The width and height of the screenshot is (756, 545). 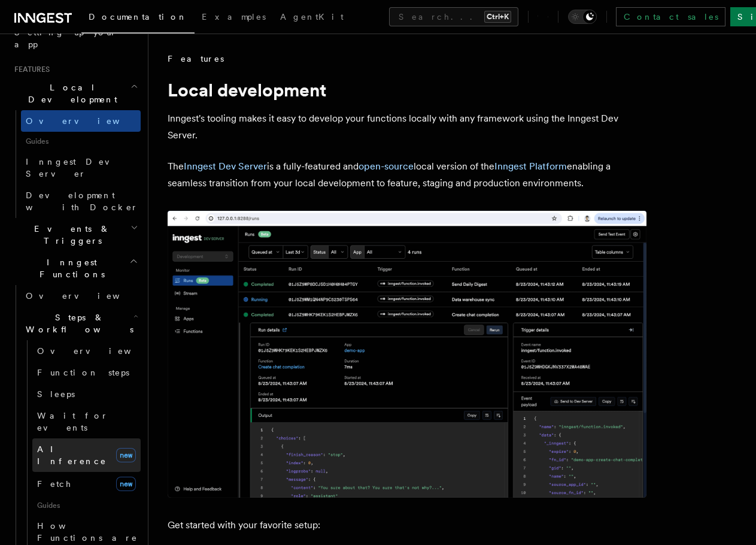 I want to click on a: Inngest Platform, so click(x=530, y=166).